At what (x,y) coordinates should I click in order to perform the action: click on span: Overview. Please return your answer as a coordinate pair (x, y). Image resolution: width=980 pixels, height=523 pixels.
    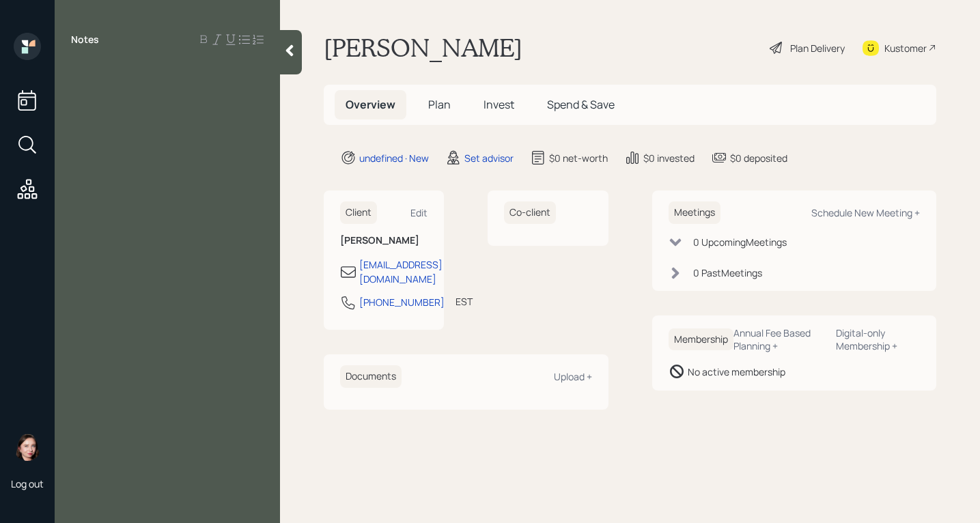
    Looking at the image, I should click on (370, 105).